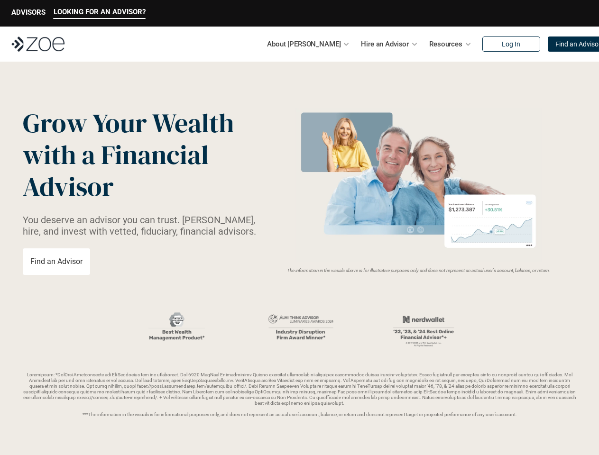  Describe the element at coordinates (28, 12) in the screenshot. I see `p: ADVISORS` at that location.